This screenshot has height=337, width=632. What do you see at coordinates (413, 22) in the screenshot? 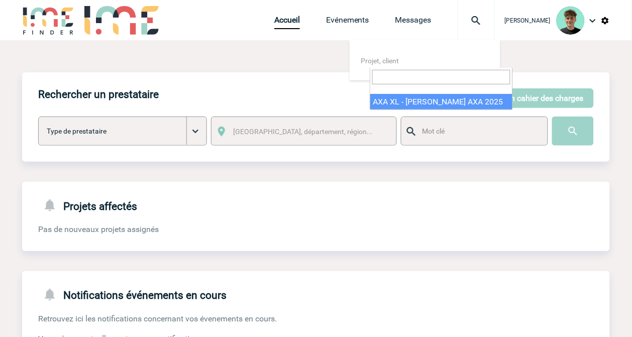
I see `a: Messages` at bounding box center [413, 22].